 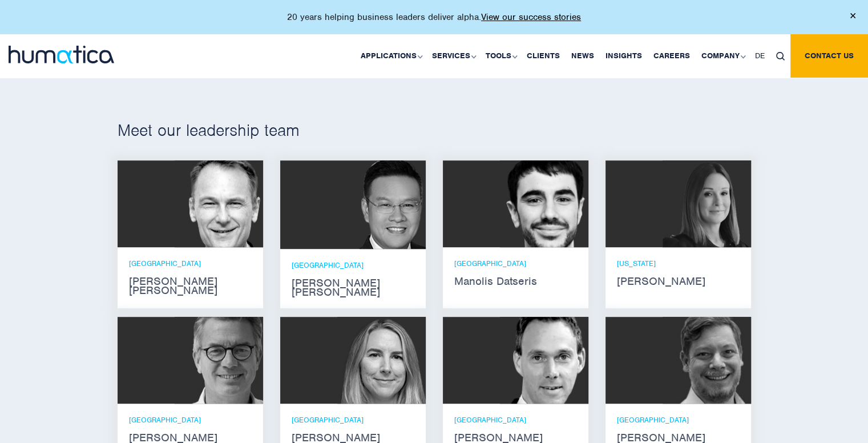 I want to click on a: View our success stories, so click(x=531, y=17).